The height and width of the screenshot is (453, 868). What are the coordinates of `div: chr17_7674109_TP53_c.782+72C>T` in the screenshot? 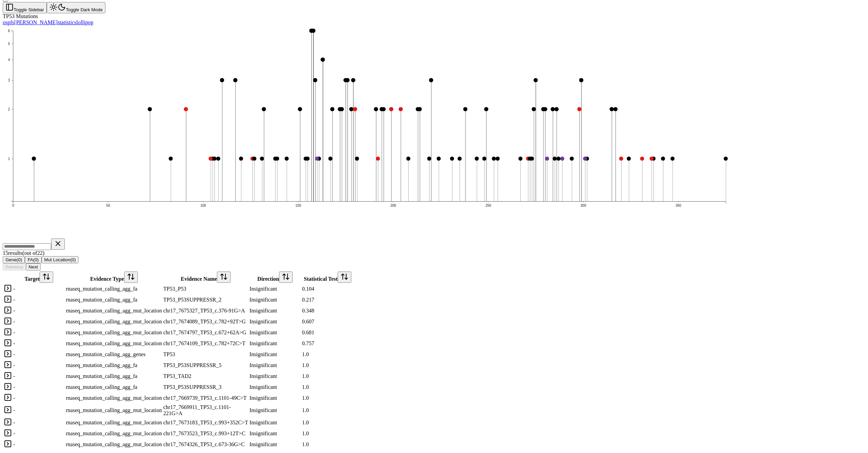 It's located at (206, 343).